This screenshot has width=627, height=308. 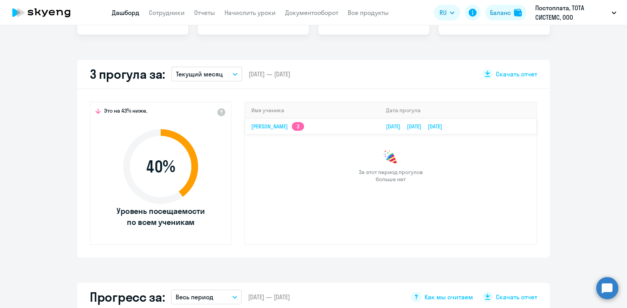 I want to click on h2: Прогресс за:, so click(x=127, y=297).